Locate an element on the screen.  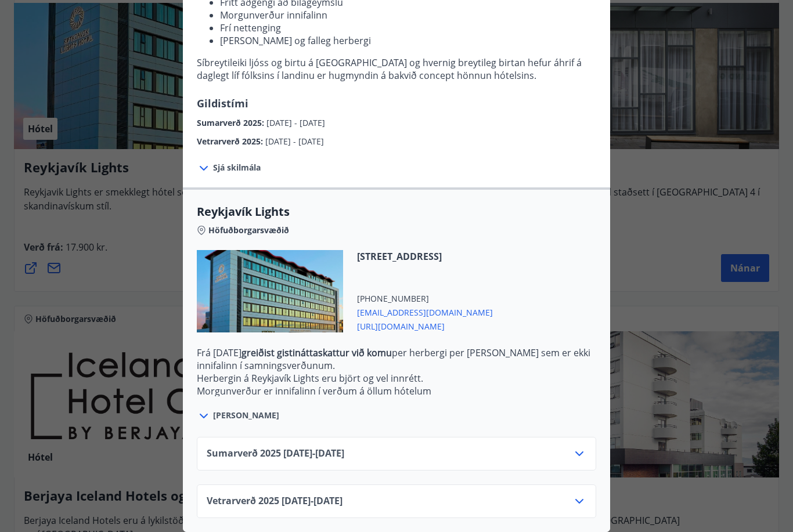
span: Sjá skilmála is located at coordinates (237, 168).